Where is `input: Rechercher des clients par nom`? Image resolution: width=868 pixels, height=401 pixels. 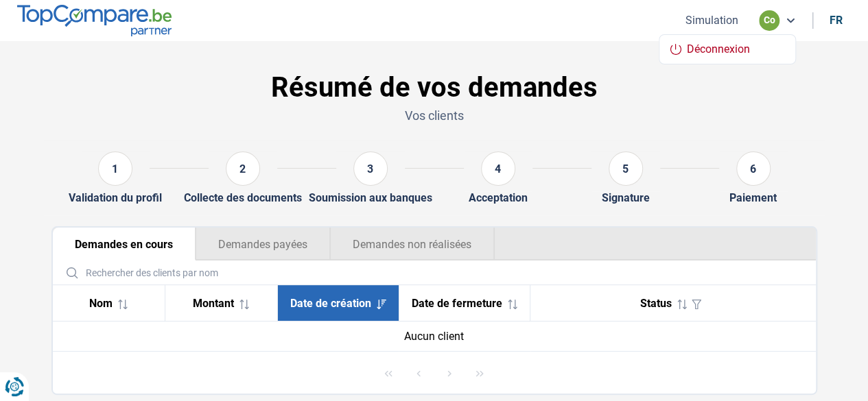 input: Rechercher des clients par nom is located at coordinates (434, 272).